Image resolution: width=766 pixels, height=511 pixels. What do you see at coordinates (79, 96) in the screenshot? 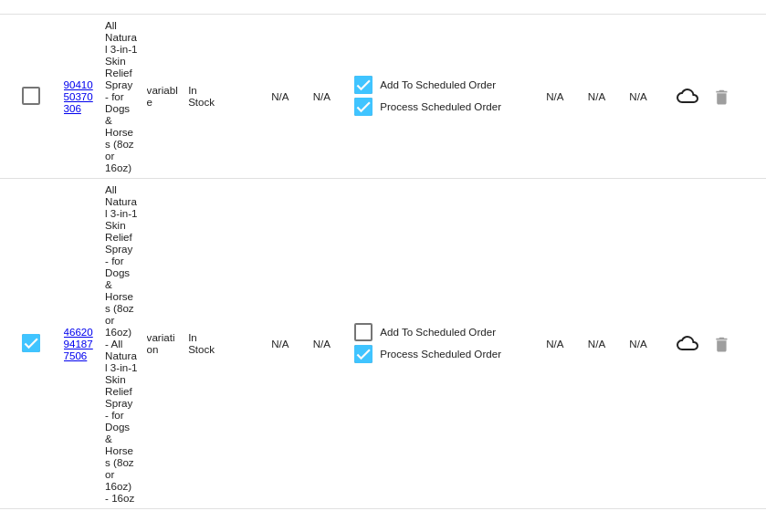
I see `a: 9041050370306` at bounding box center [79, 96].